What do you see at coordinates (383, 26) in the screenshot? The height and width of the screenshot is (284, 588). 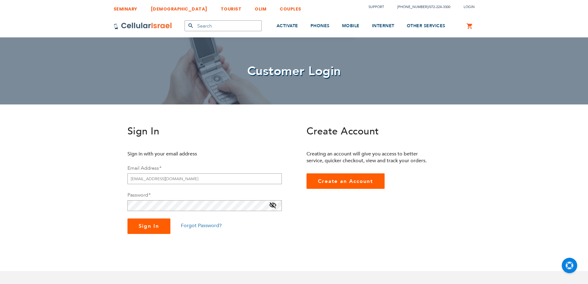 I see `span: INTERNET` at bounding box center [383, 26].